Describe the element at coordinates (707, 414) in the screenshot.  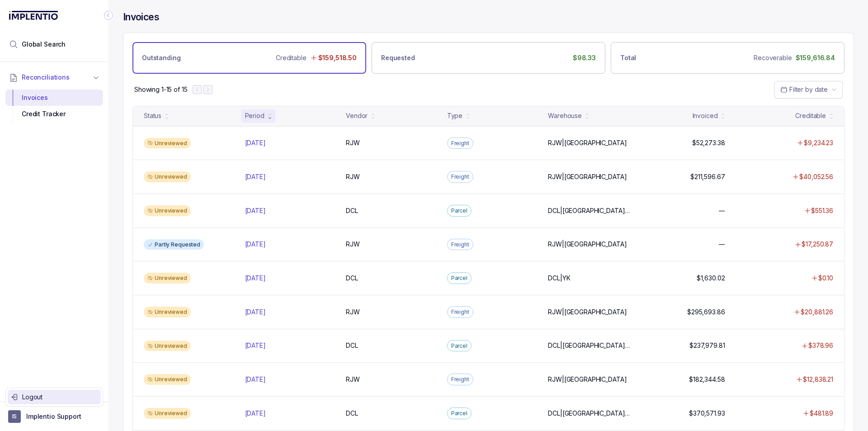
I see `p: $370,571.93` at that location.